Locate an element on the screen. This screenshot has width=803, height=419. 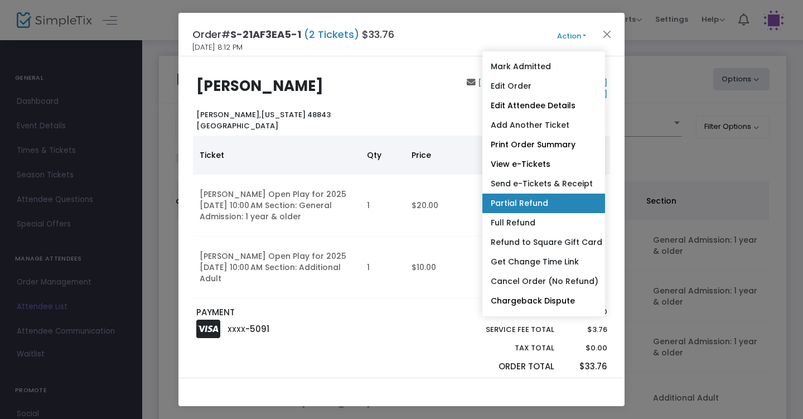
a: Refund to Square Gift Card is located at coordinates (544, 242).